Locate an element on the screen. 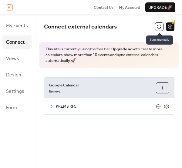 This screenshot has width=182, height=168. a: Contact Us is located at coordinates (103, 7).